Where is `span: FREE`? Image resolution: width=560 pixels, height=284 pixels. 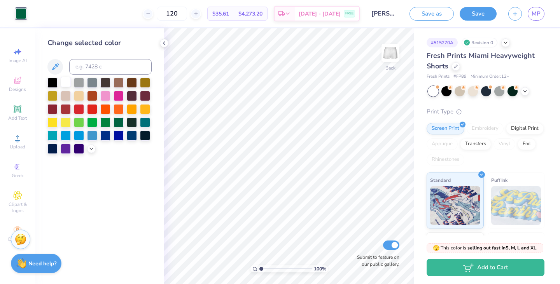
span: FREE is located at coordinates (349, 14).